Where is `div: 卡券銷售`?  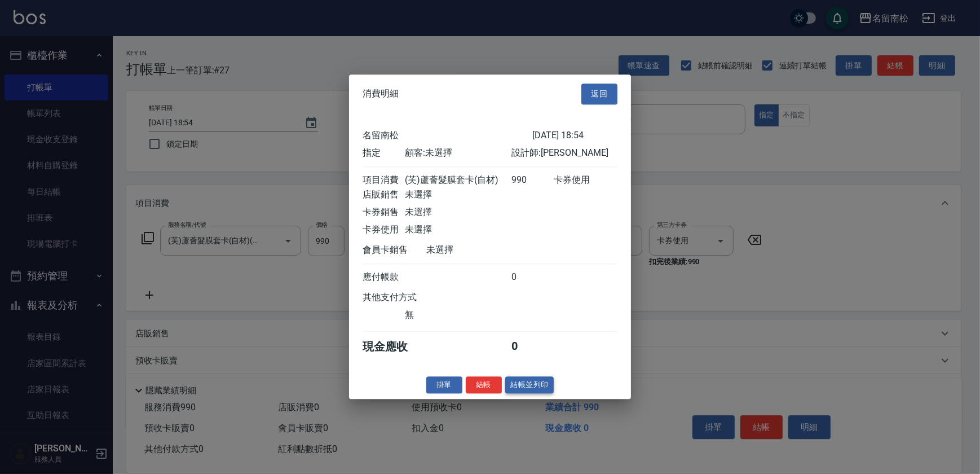
div: 卡券銷售 is located at coordinates (384, 212).